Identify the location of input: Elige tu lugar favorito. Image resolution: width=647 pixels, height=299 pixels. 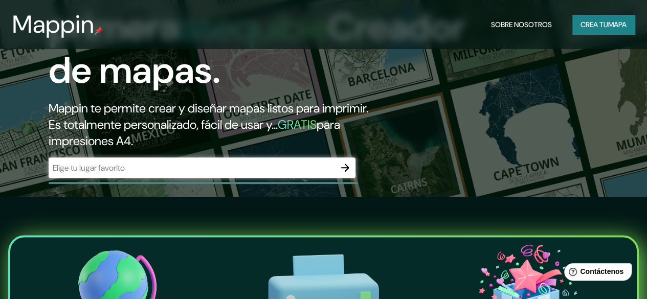
(192, 168).